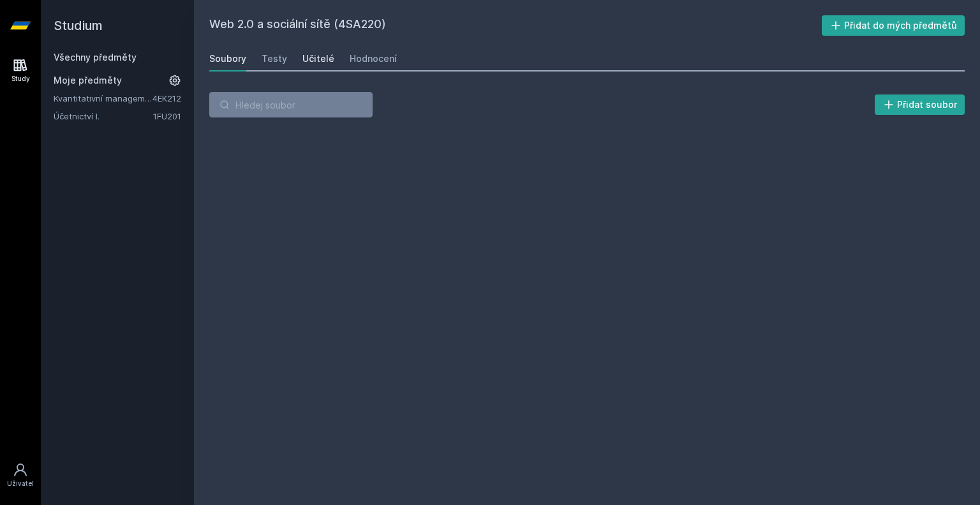  What do you see at coordinates (102, 98) in the screenshot?
I see `a: Kvantitativní management` at bounding box center [102, 98].